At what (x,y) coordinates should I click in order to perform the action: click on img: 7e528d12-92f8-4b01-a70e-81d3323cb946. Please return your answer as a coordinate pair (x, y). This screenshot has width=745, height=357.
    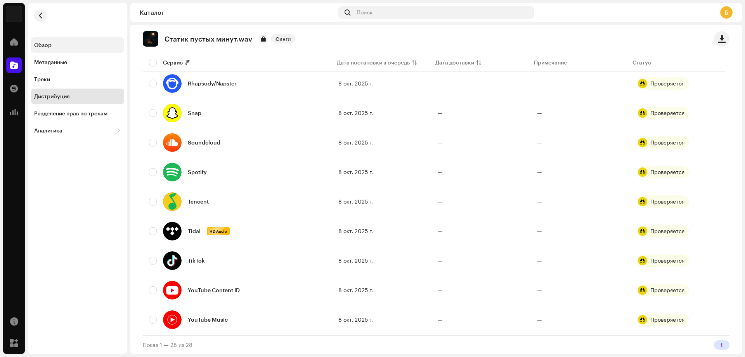
    Looking at the image, I should click on (151, 39).